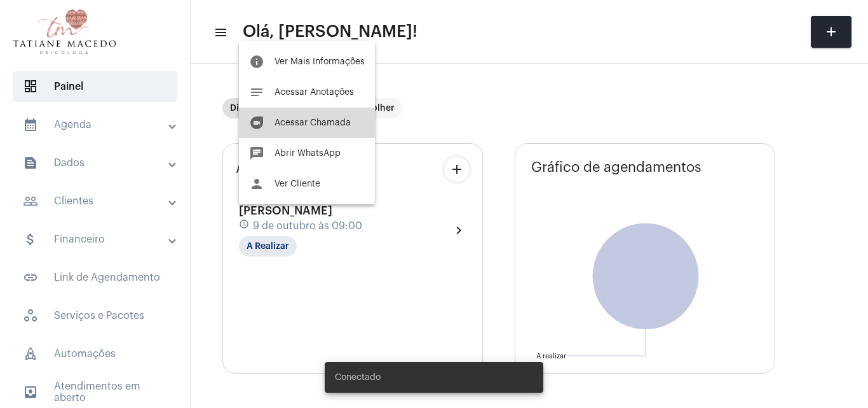 This screenshot has width=868, height=408. Describe the element at coordinates (320, 62) in the screenshot. I see `span: Ver Mais Informações` at that location.